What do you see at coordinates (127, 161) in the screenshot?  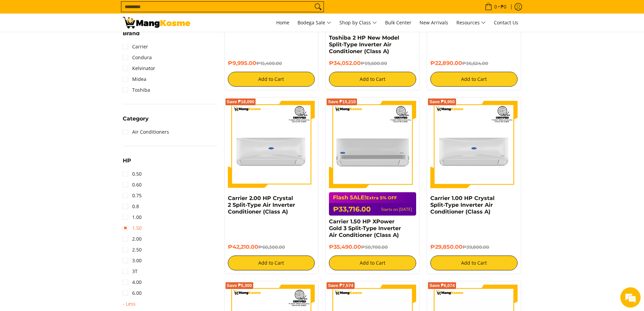 I see `span: HP` at bounding box center [127, 161].